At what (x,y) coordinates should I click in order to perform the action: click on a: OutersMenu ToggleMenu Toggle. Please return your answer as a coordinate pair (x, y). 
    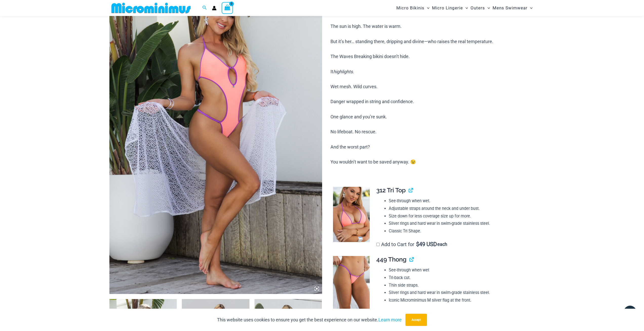
    Looking at the image, I should click on (480, 8).